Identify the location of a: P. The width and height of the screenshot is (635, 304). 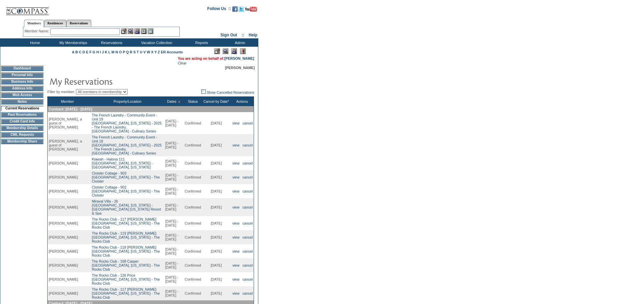
(124, 52).